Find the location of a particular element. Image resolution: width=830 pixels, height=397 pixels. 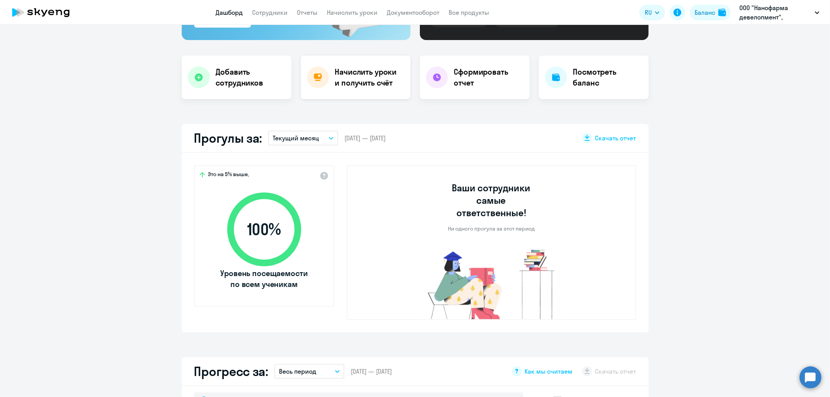

p: Ни одного прогула за этот период is located at coordinates (491, 229).